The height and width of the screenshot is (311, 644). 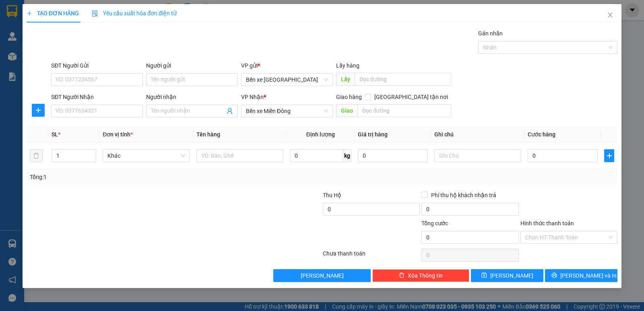 What do you see at coordinates (95, 14) in the screenshot?
I see `img: icon` at bounding box center [95, 14].